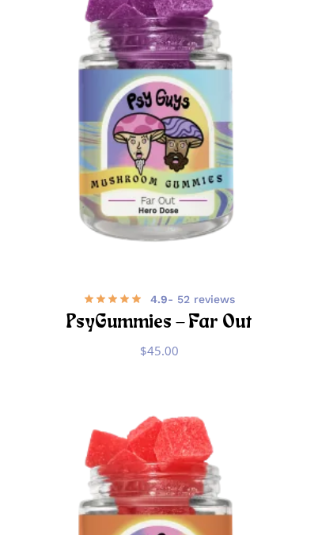 Image resolution: width=318 pixels, height=535 pixels. What do you see at coordinates (159, 323) in the screenshot?
I see `h2: PsyGummies – Far Out` at bounding box center [159, 323].